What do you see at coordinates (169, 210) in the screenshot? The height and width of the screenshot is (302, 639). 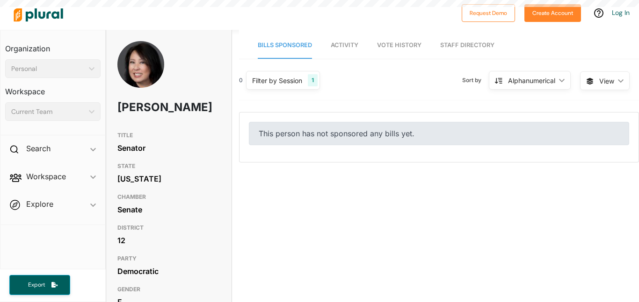 I see `div: Senate` at bounding box center [169, 210].